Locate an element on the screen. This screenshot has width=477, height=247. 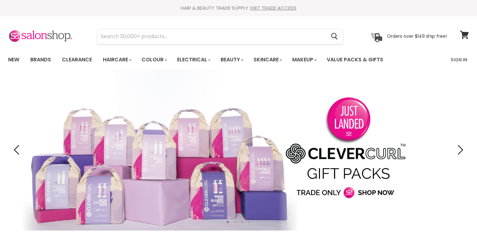
button: Next is located at coordinates (459, 150).